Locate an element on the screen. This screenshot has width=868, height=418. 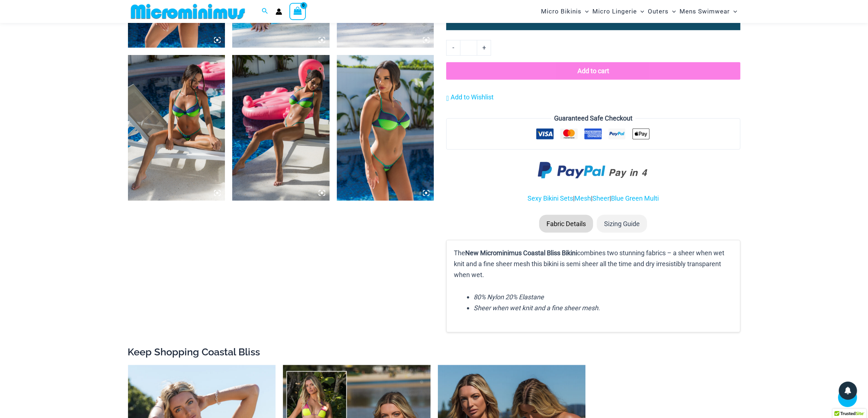
legend: Guaranteed Safe Checkout is located at coordinates (593, 119).